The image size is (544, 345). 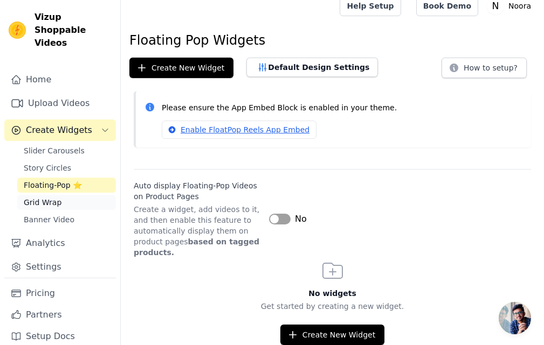 I want to click on a: Story Circles, so click(x=66, y=168).